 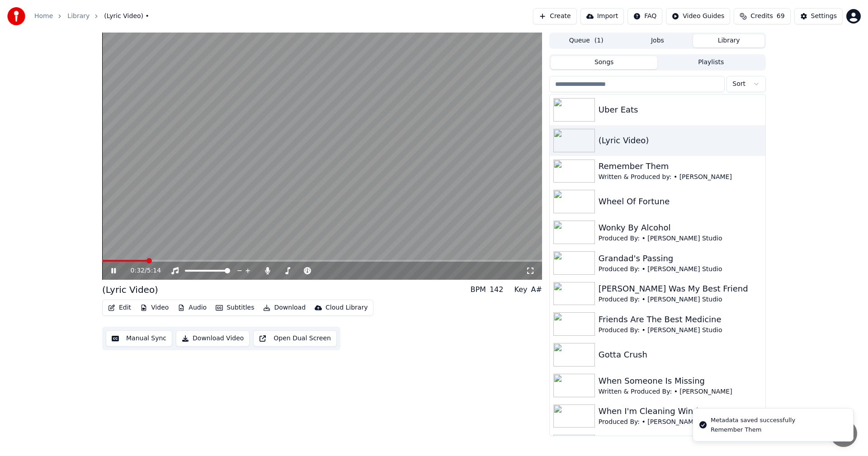 I want to click on div: Settings, so click(x=824, y=17).